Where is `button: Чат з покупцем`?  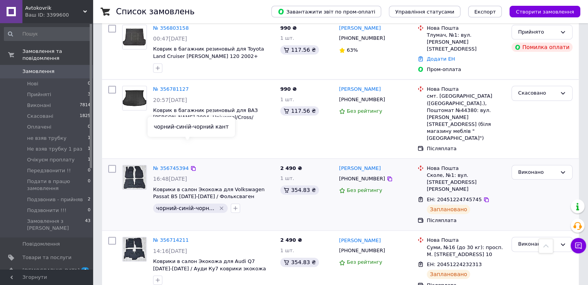 button: Чат з покупцем is located at coordinates (578, 246).